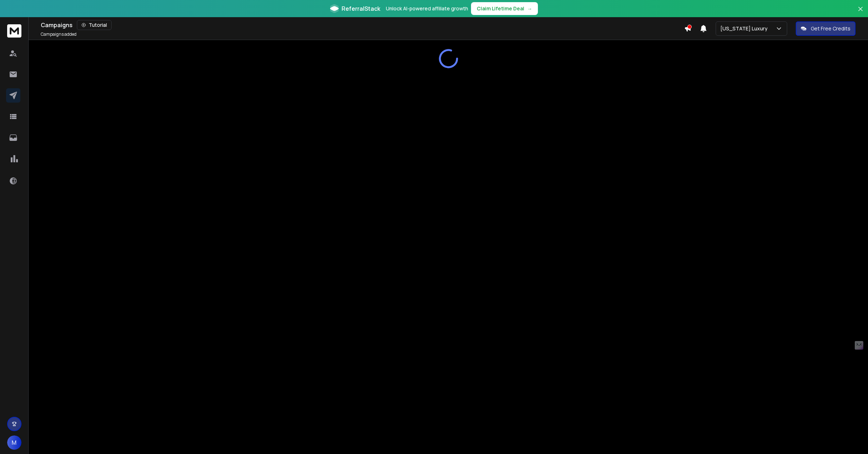 The height and width of the screenshot is (454, 868). I want to click on button: Close banner, so click(860, 13).